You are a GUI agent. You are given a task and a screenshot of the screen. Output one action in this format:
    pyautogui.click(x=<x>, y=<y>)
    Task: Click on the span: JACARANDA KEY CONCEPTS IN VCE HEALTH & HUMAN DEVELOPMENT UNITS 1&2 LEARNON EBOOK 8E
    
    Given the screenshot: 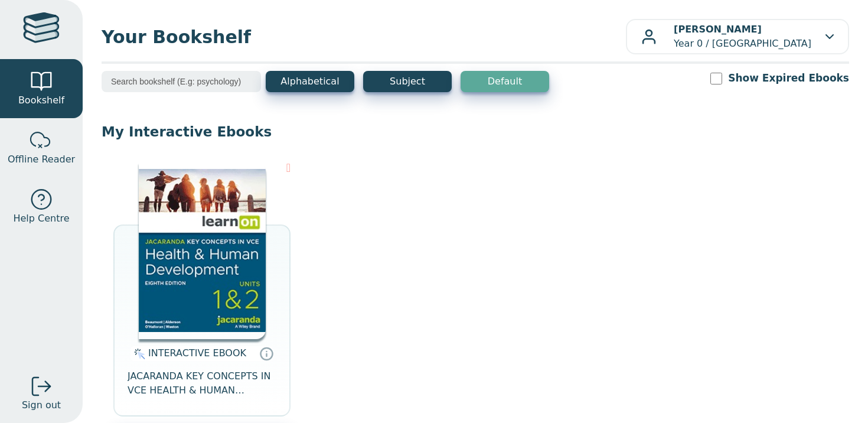 What is the action you would take?
    pyautogui.click(x=202, y=383)
    